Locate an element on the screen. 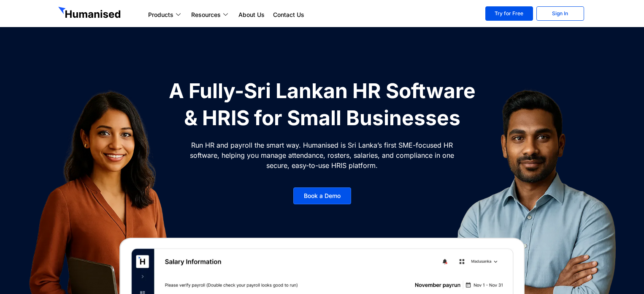 The width and height of the screenshot is (644, 294). h1: A Fully-Sri Lankan HR Software & HRIS for Small Businesses is located at coordinates (322, 104).